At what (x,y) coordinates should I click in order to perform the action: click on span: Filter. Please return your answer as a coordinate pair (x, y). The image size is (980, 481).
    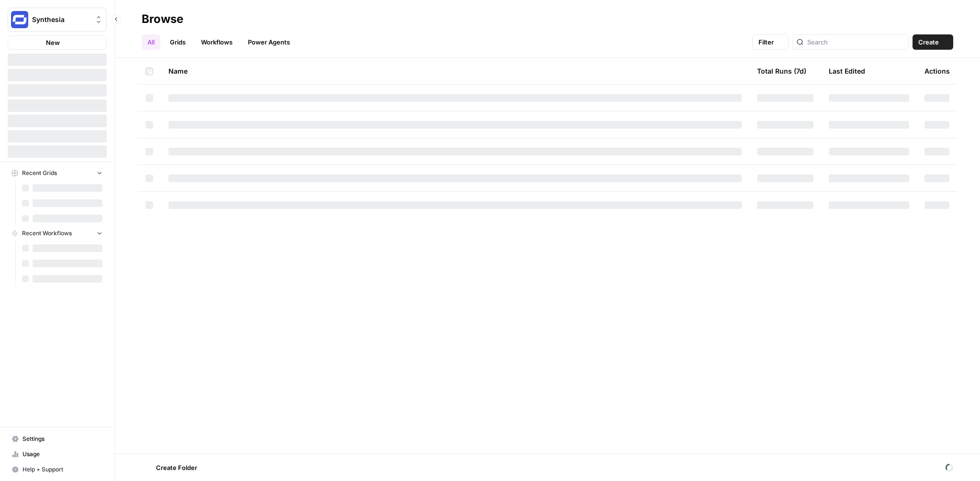
    Looking at the image, I should click on (766, 42).